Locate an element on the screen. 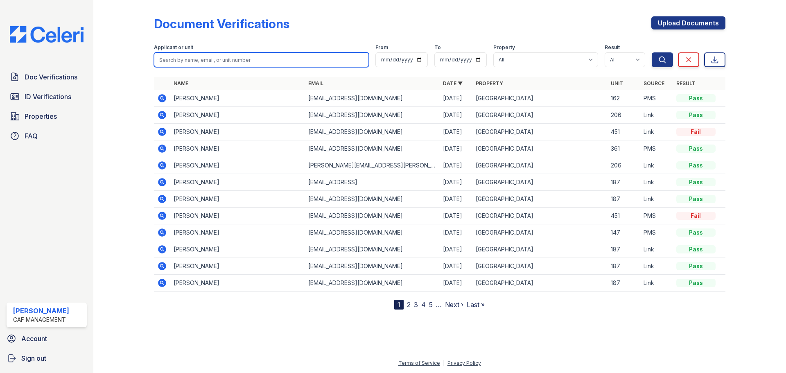  a: 2 is located at coordinates (408, 305).